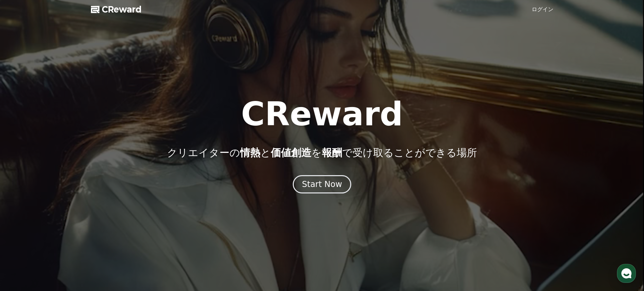 Image resolution: width=644 pixels, height=291 pixels. Describe the element at coordinates (322, 114) in the screenshot. I see `h1: CReward` at that location.